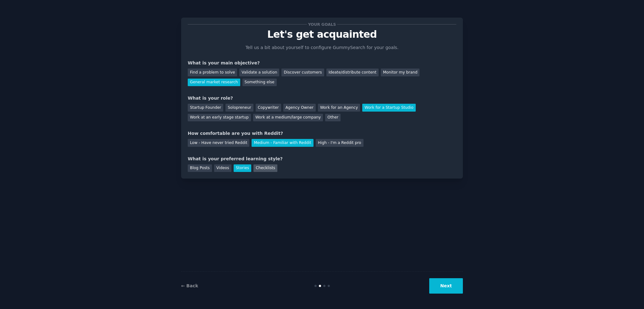 This screenshot has height=309, width=644. Describe the element at coordinates (223, 168) in the screenshot. I see `div: Videos` at that location.